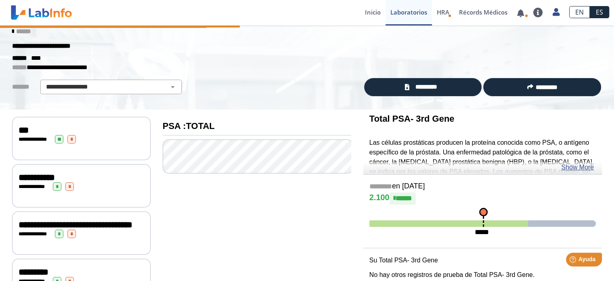  Describe the element at coordinates (189, 126) in the screenshot. I see `b: PSA :TOTAL` at that location.